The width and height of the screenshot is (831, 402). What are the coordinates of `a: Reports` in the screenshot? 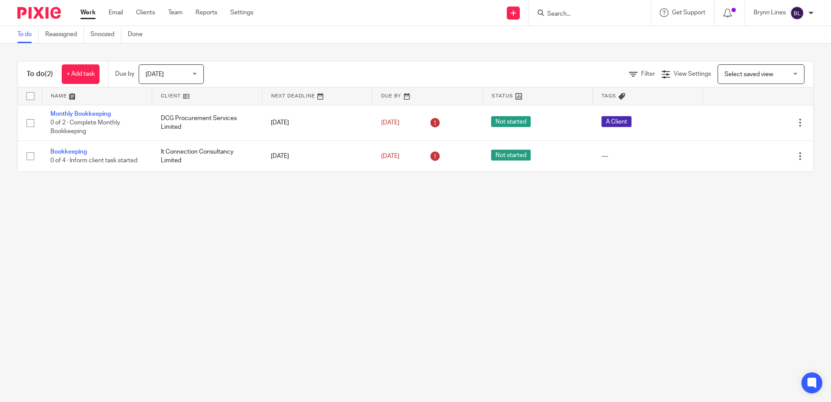 It's located at (206, 13).